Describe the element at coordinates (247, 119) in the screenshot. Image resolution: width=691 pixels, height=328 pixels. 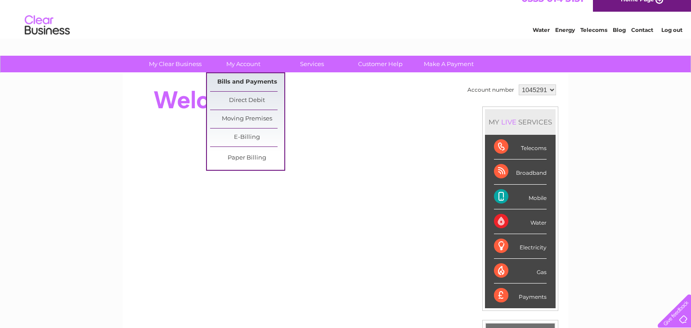
I see `a: Moving Premises` at that location.